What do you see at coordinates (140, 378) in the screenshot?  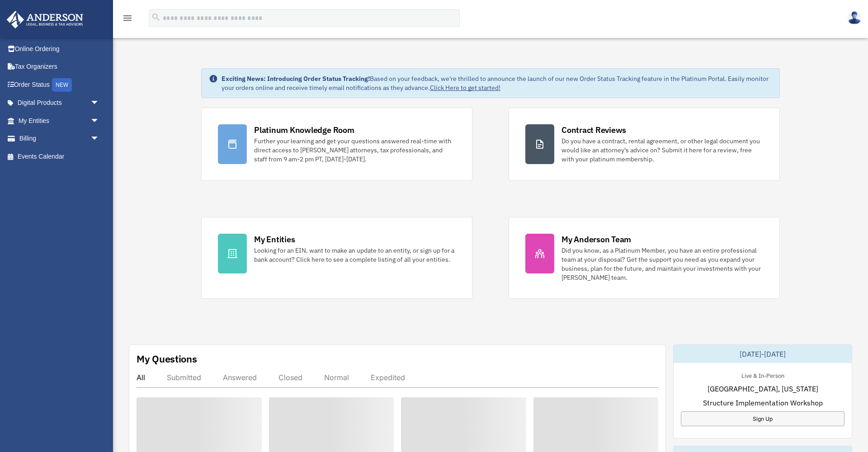 I see `div: All` at bounding box center [140, 378].